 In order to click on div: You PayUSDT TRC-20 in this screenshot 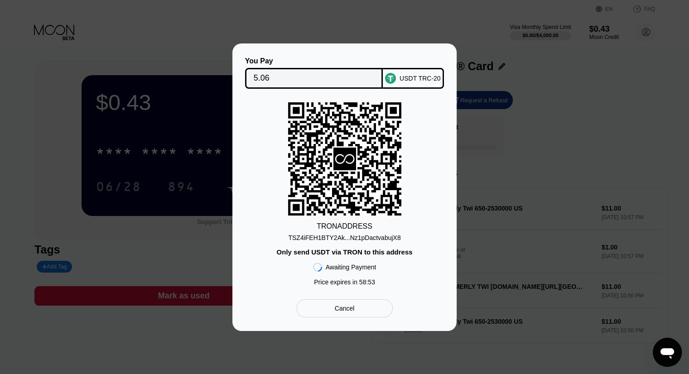, I will do `click(344, 73)`.